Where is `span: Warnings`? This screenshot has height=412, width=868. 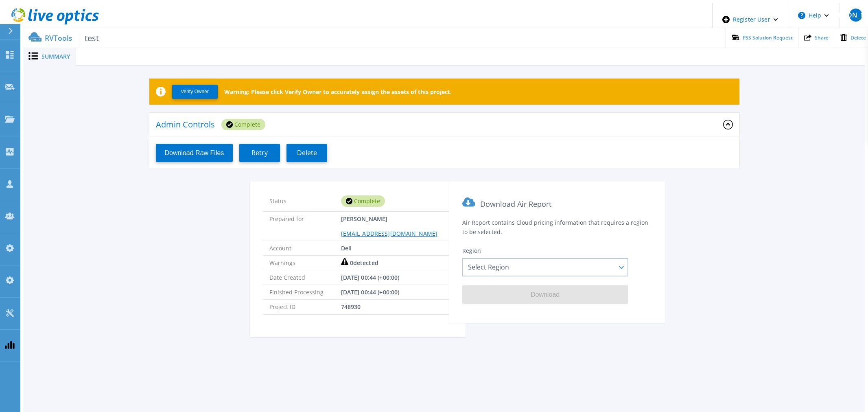
span: Warnings is located at coordinates (305, 263).